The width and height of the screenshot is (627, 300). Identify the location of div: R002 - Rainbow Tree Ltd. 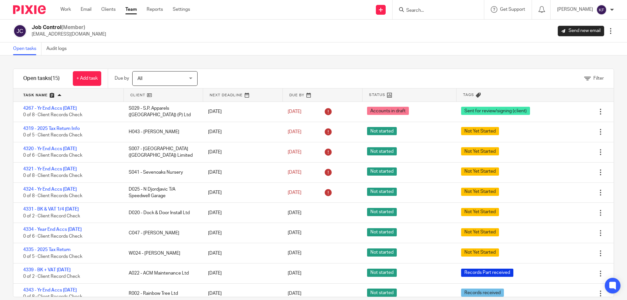
(162, 294).